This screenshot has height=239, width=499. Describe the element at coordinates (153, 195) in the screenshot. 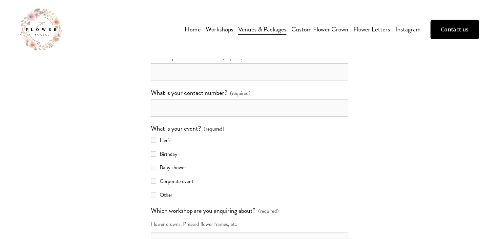

I see `input: Other` at that location.